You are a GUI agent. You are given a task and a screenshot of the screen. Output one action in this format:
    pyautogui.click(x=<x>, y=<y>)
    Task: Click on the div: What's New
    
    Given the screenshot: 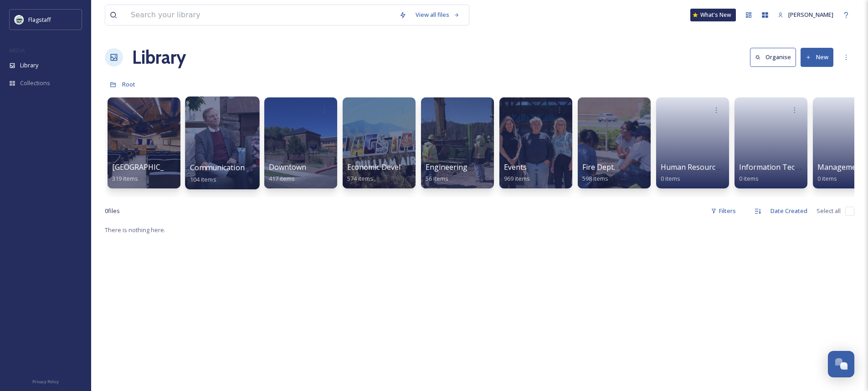 What is the action you would take?
    pyautogui.click(x=713, y=15)
    